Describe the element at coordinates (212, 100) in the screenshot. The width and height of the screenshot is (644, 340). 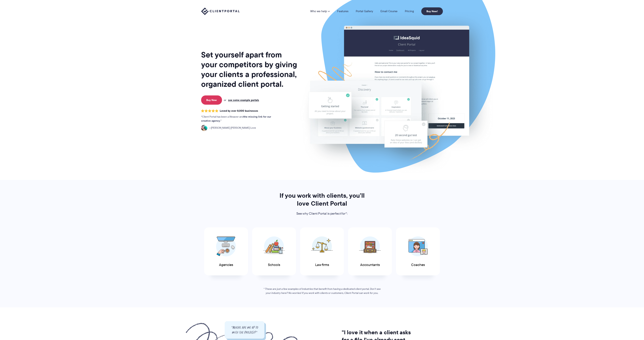
I see `a: Buy Now` at that location.